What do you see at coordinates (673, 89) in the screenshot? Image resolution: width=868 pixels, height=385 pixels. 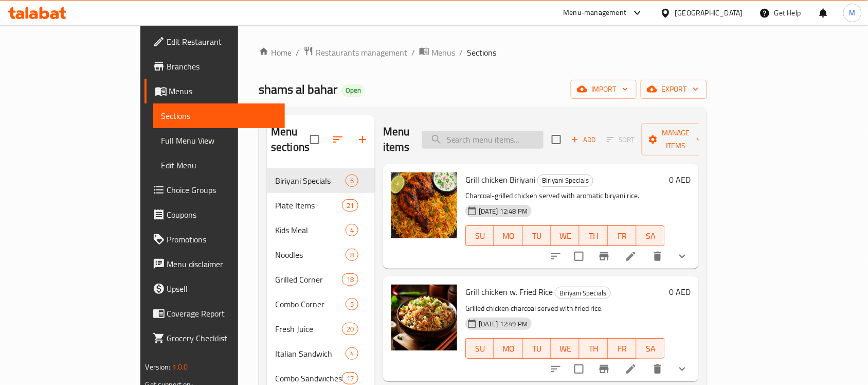 I see `button: export` at bounding box center [673, 89].